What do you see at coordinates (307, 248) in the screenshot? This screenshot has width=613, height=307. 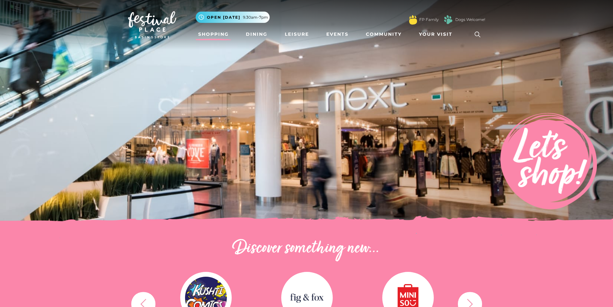 I see `h2: Discover something new...` at bounding box center [307, 248].